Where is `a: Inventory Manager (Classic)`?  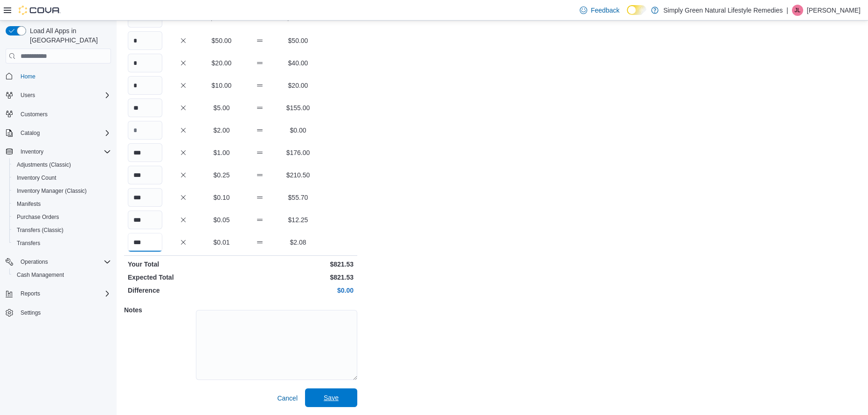 a: Inventory Manager (Classic) is located at coordinates (52, 191).